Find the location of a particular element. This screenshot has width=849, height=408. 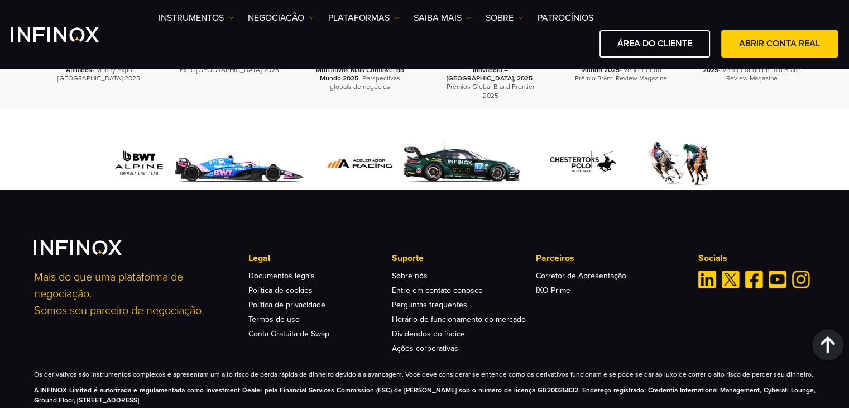

a: Saiba mais is located at coordinates (443, 18).